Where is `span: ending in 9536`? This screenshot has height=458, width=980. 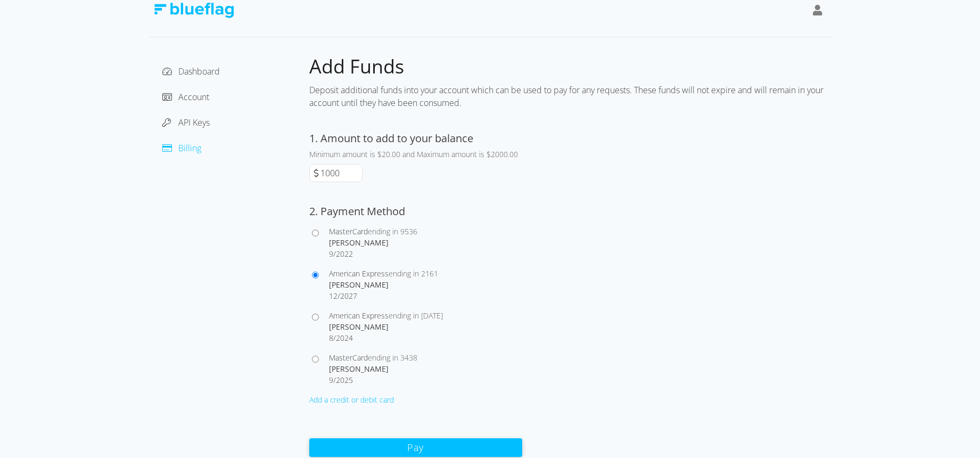
span: ending in 9536 is located at coordinates (392, 231).